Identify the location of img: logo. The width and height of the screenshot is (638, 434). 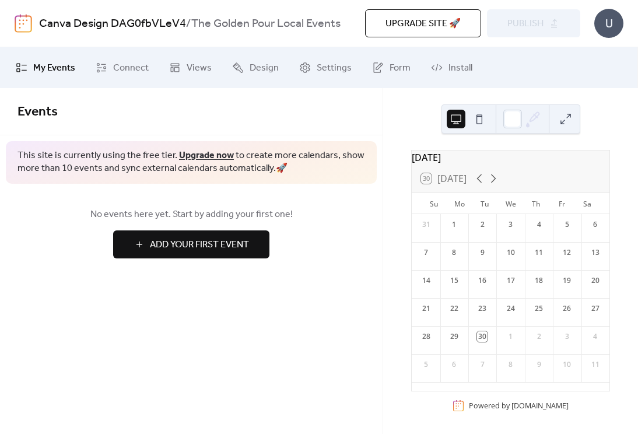
(23, 23).